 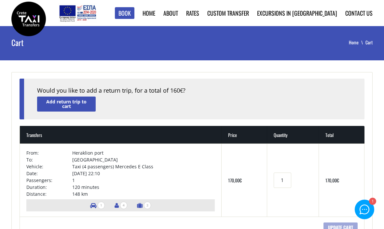 I want to click on a: Add return trip to cart, so click(x=66, y=104).